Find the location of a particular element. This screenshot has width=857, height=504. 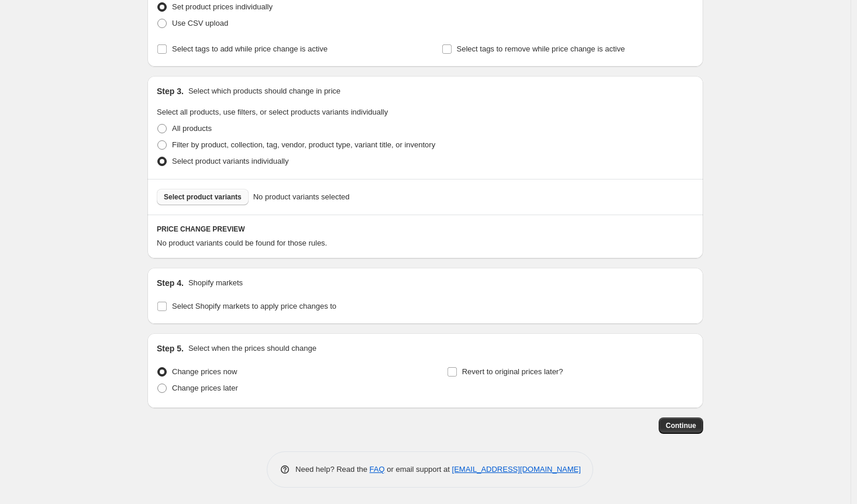

span: or email support at is located at coordinates (418, 469).